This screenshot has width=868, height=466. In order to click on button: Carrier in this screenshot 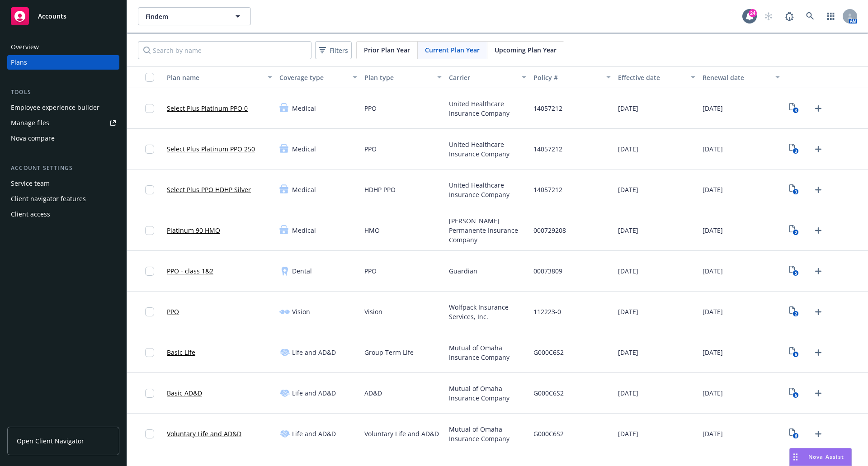, I will do `click(487, 77)`.